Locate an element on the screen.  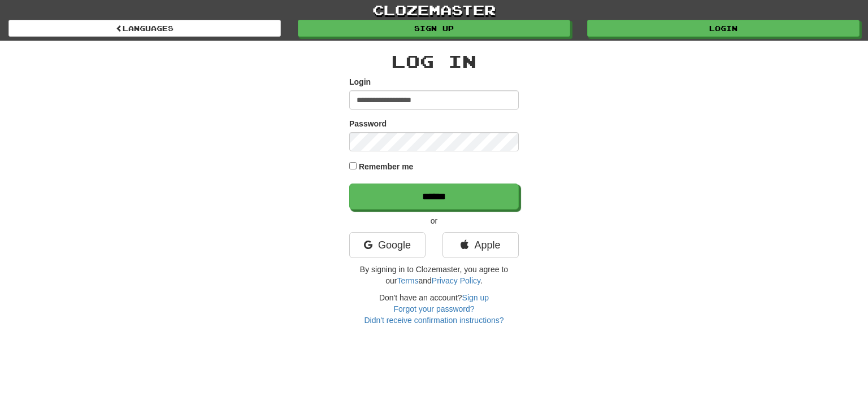
label: Login is located at coordinates (360, 82).